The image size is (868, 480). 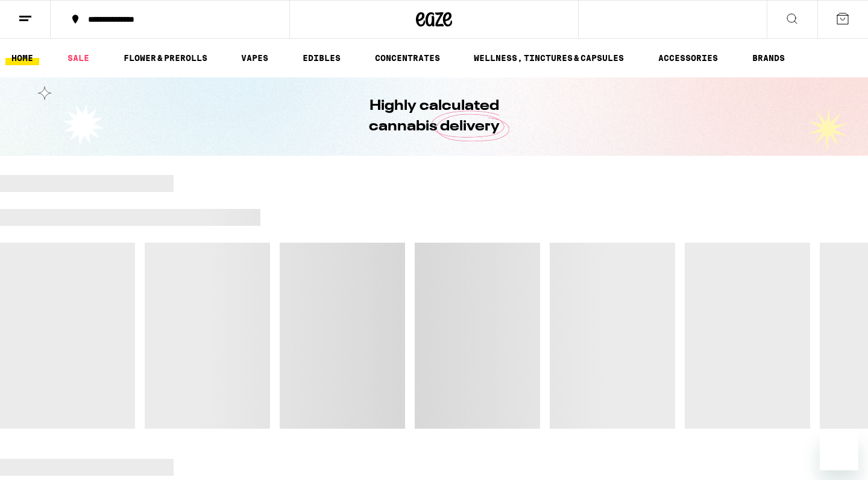 I want to click on a: HOME, so click(x=22, y=58).